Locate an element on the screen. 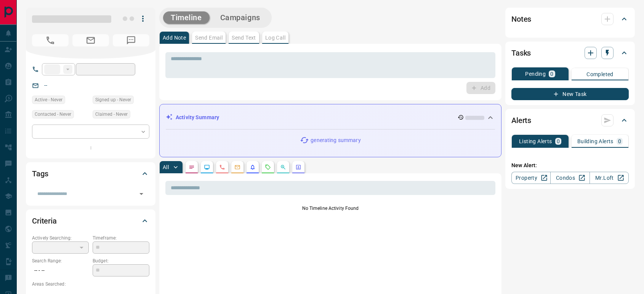  span: Signed up - Never is located at coordinates (113, 100).